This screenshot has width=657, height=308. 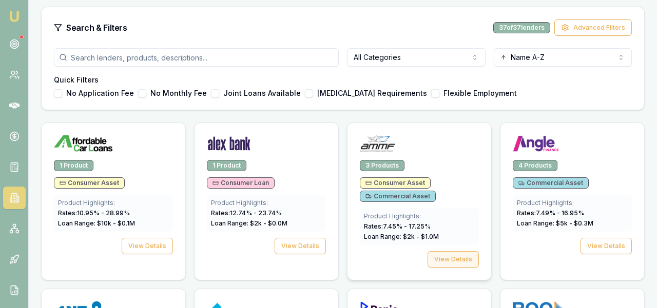 I want to click on input: Search lenders, products, descriptions..., so click(x=196, y=57).